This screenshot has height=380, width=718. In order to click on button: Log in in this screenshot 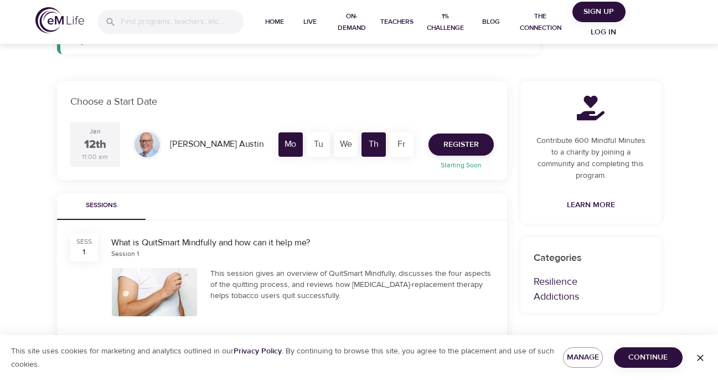, I will do `click(604, 32)`.